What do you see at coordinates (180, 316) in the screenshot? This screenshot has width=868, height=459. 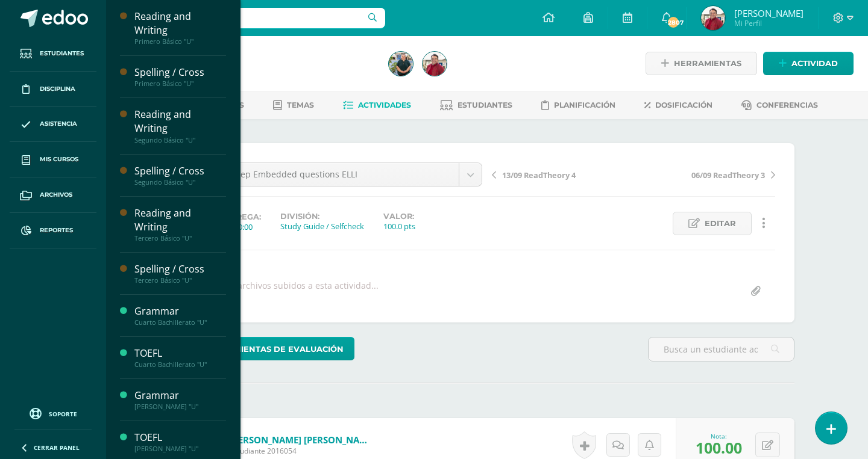 I see `a: GrammarCuarto Bachillerato "U"` at bounding box center [180, 316].